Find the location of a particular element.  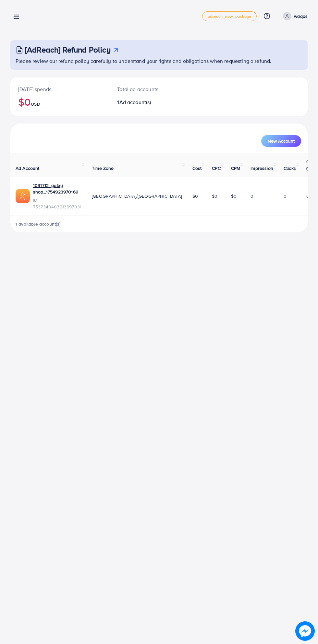

span: Impression is located at coordinates (262, 168).